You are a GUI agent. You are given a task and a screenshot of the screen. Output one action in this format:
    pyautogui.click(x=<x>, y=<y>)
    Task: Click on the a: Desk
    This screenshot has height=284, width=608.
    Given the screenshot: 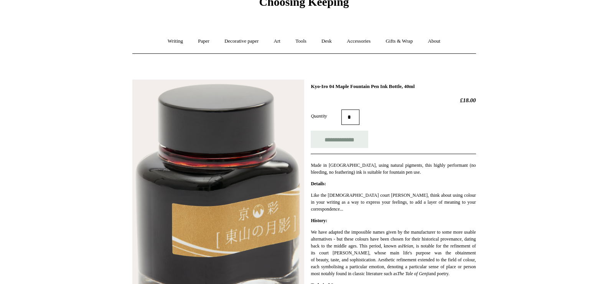 What is the action you would take?
    pyautogui.click(x=327, y=41)
    